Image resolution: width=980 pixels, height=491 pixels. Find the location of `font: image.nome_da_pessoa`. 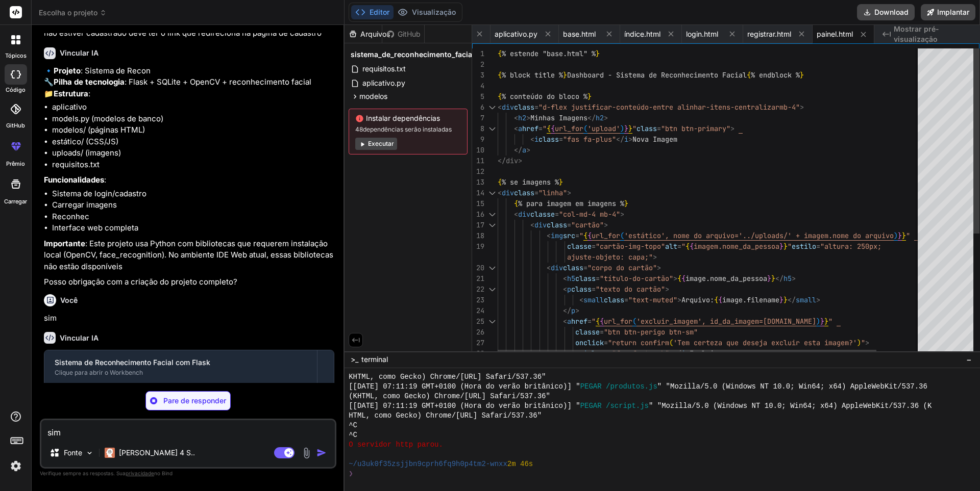

font: image.nome_da_pessoa is located at coordinates (726, 279).